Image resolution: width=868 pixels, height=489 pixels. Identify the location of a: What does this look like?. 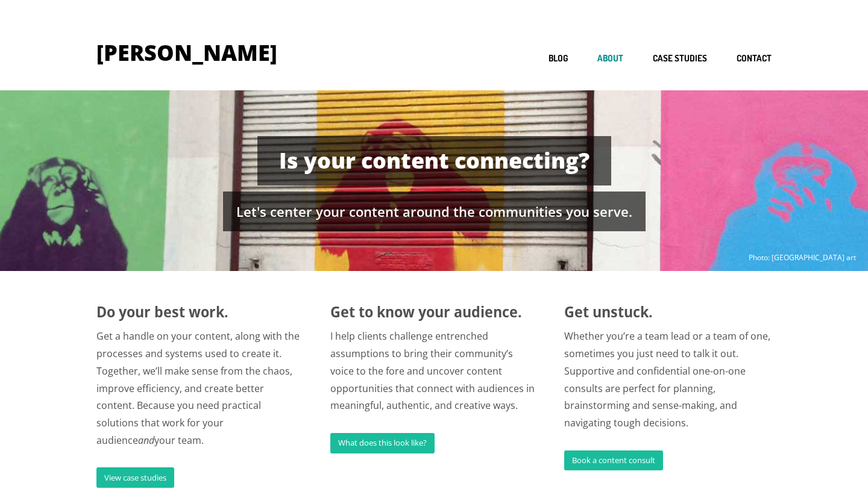
(382, 443).